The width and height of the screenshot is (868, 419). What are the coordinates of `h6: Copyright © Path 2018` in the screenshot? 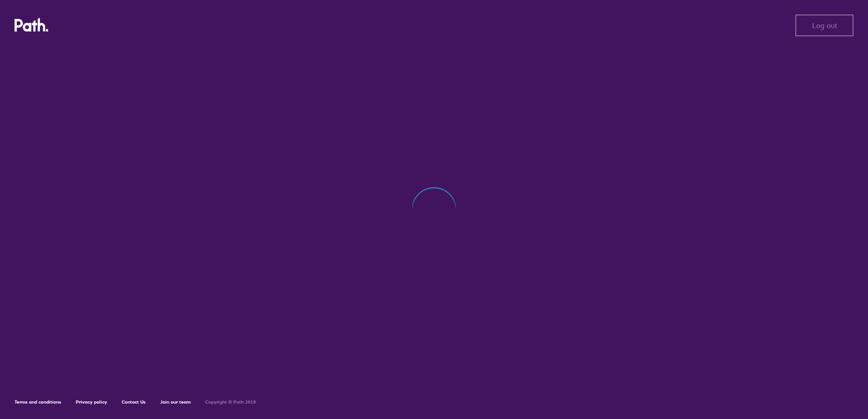 It's located at (231, 402).